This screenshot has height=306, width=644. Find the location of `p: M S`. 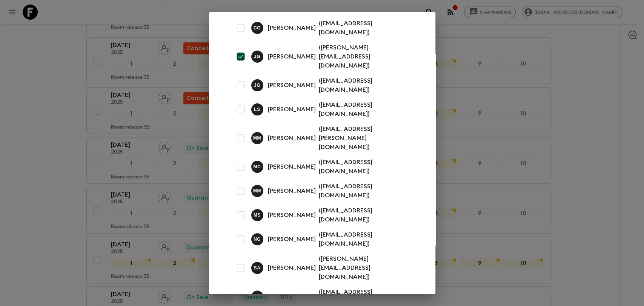

p: M S is located at coordinates (257, 215).